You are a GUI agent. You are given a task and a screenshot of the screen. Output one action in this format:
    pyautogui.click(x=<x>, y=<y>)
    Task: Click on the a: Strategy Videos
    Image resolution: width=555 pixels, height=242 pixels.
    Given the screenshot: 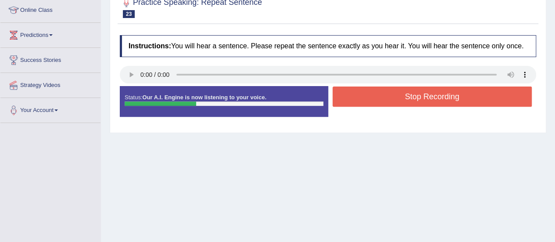 What is the action you would take?
    pyautogui.click(x=50, y=84)
    